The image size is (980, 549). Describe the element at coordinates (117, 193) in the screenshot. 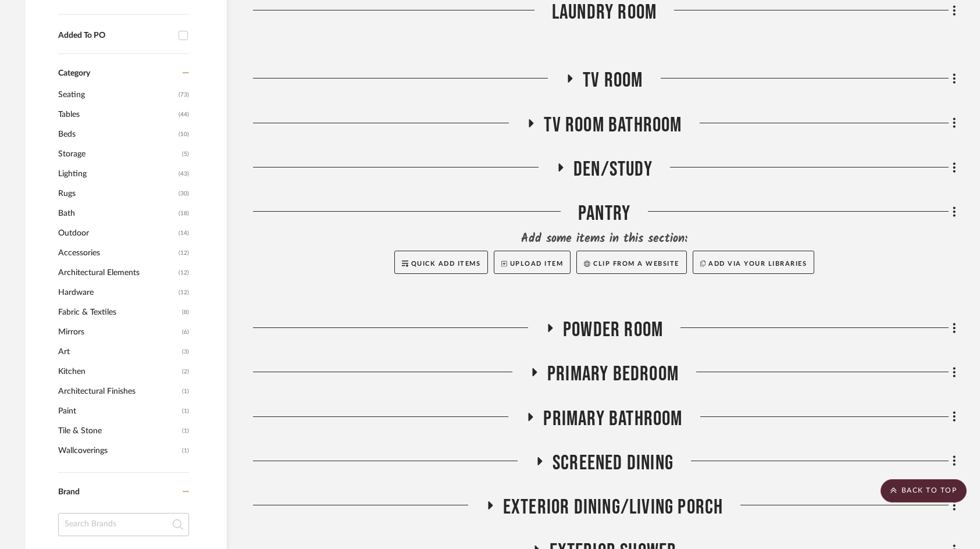

I see `span: Rugs` at that location.